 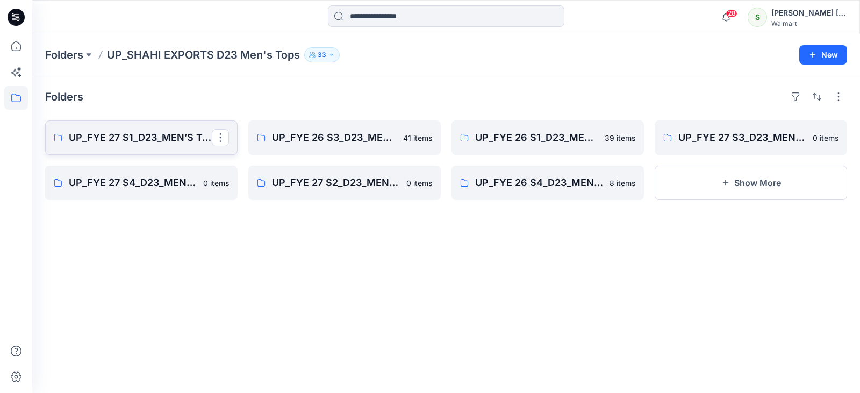 I want to click on a: UP_FYE 27 S1_D23_MEN’S TOP SHAHI, so click(x=141, y=138).